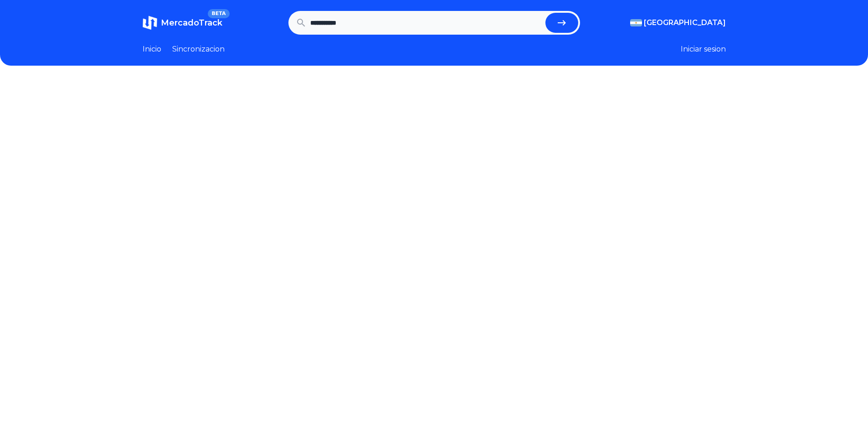 The height and width of the screenshot is (445, 868). I want to click on a: Sincronizacion, so click(198, 49).